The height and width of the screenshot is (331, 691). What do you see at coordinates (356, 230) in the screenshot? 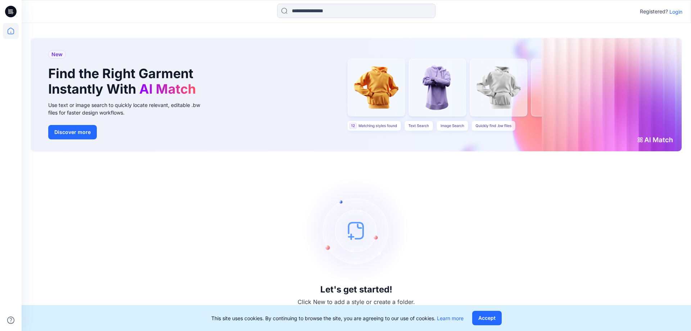
I see `img: empty-state-image.svg` at bounding box center [356, 230].